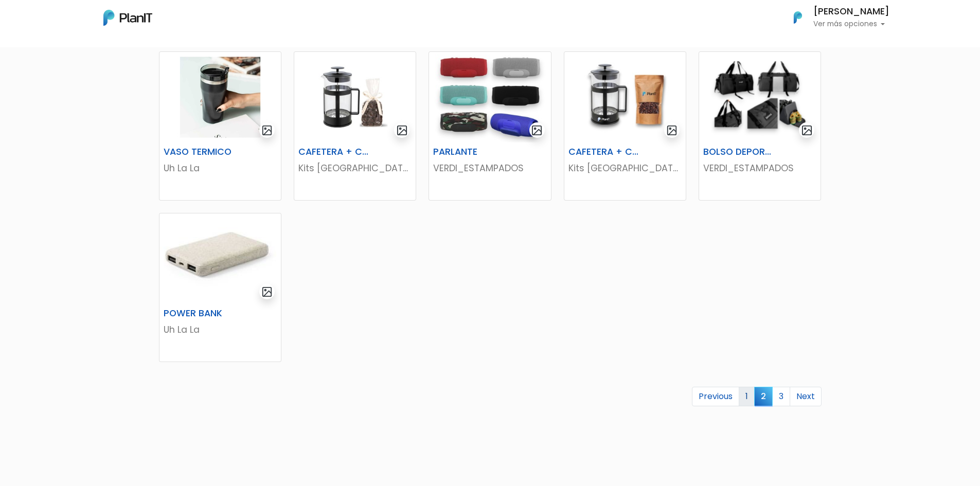 The image size is (980, 486). Describe the element at coordinates (220, 258) in the screenshot. I see `img: thumb_WhatsApp_Image_2025-06-21_at_11.38.19.jpeg` at that location.